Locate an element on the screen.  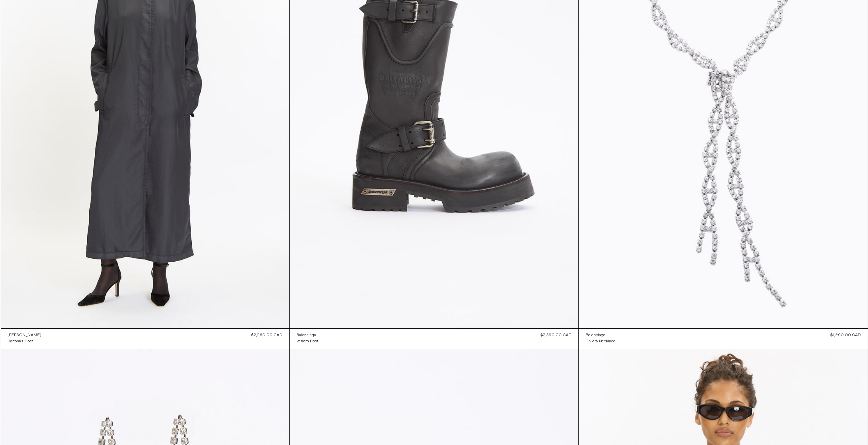
div: $2,260.00 CAD is located at coordinates (267, 335).